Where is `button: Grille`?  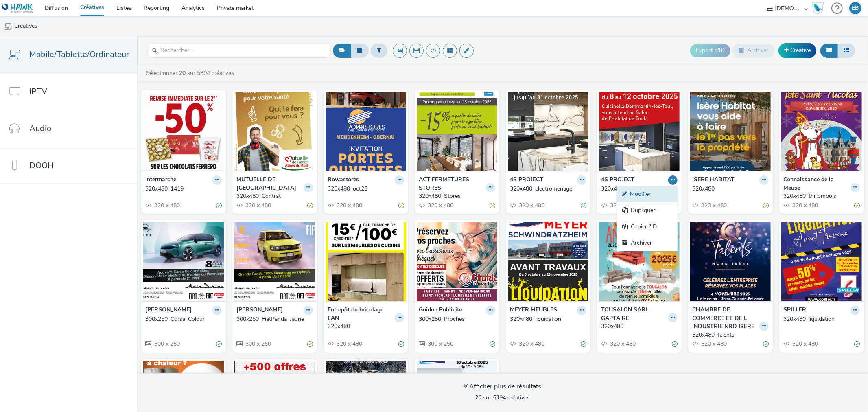 button: Grille is located at coordinates (829, 51).